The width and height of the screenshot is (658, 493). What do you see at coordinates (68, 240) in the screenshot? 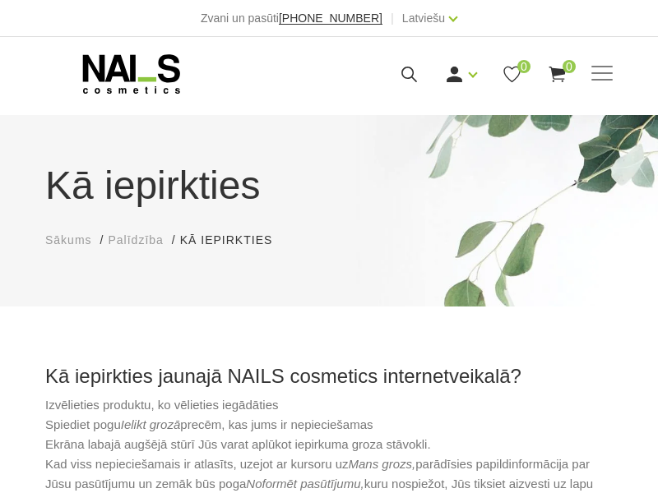
I see `span: Sākums` at bounding box center [68, 240].